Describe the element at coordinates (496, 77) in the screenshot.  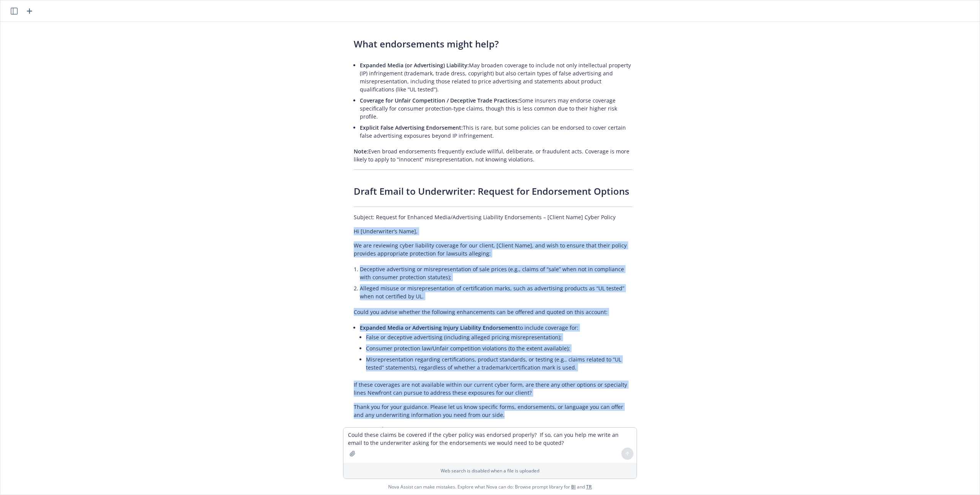
I see `li: May broaden coverage to include not only intellectual property (IP) infringement (trademark, trad...` at that location.